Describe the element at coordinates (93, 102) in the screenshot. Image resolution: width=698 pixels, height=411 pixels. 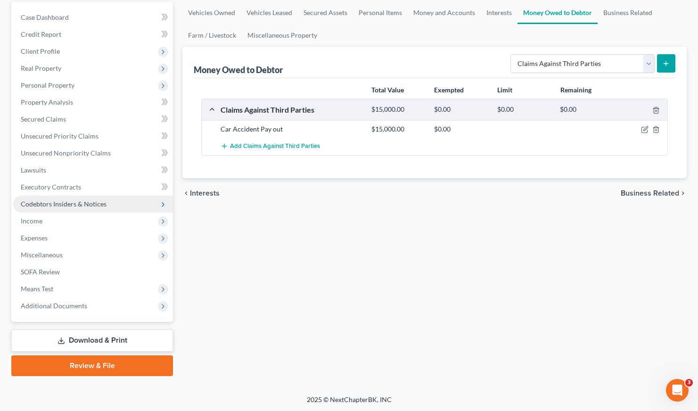
I see `a: Property Analysis` at that location.